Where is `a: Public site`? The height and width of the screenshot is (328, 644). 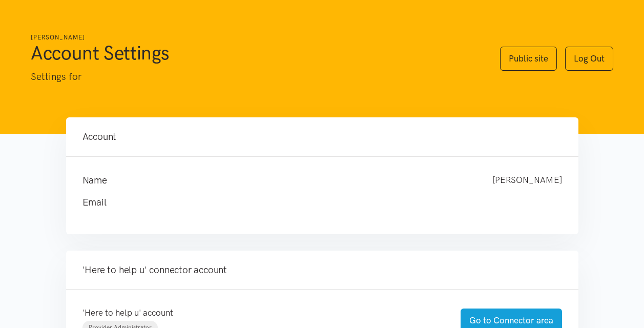
a: Public site is located at coordinates (528, 58).